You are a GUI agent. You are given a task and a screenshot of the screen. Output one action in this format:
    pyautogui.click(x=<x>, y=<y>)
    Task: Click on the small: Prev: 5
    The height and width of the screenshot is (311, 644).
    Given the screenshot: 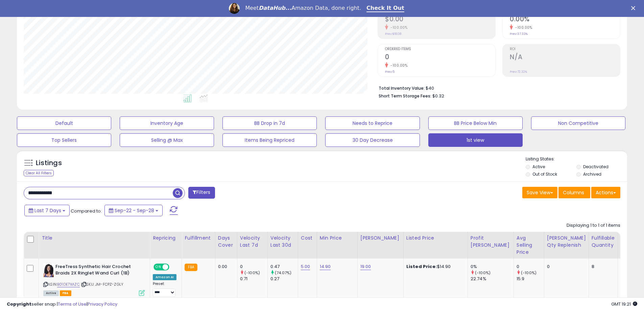 What is the action you would take?
    pyautogui.click(x=390, y=71)
    